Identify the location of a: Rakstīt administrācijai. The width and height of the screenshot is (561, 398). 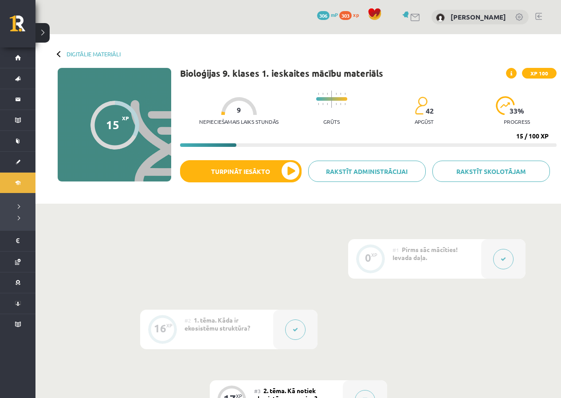
(367, 171).